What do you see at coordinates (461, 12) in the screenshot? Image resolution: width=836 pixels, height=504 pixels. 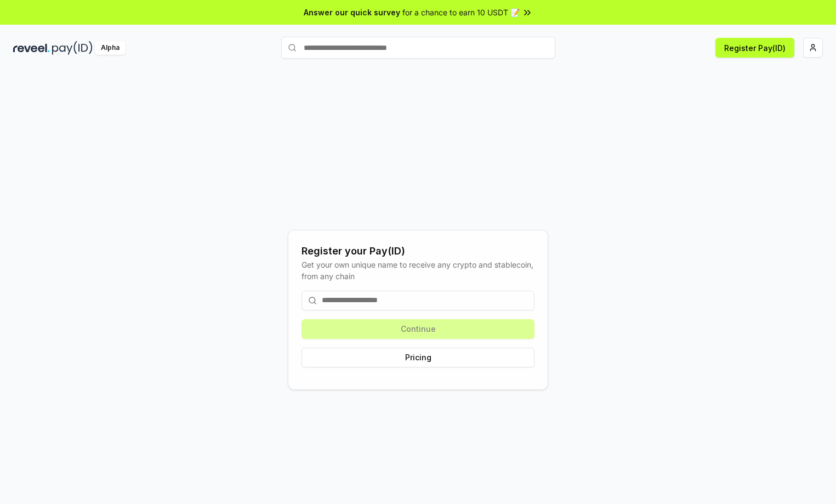 I see `span: for a chance to earn 10 USDT 📝` at bounding box center [461, 12].